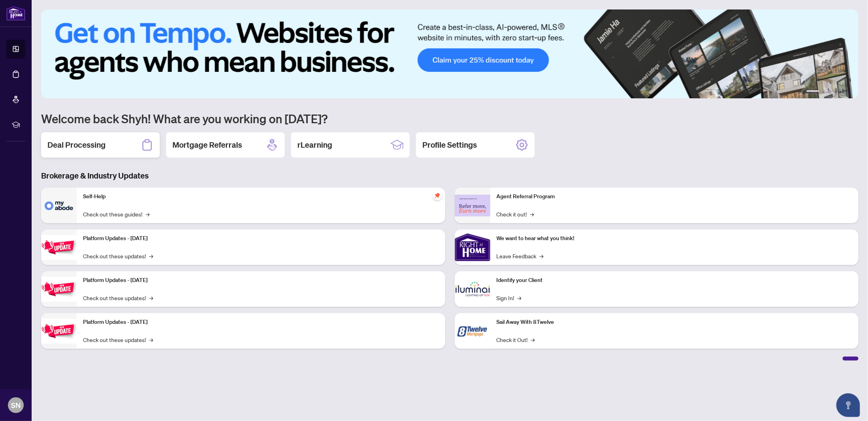 Image resolution: width=868 pixels, height=421 pixels. Describe the element at coordinates (515, 340) in the screenshot. I see `a: Check it Out!→` at that location.